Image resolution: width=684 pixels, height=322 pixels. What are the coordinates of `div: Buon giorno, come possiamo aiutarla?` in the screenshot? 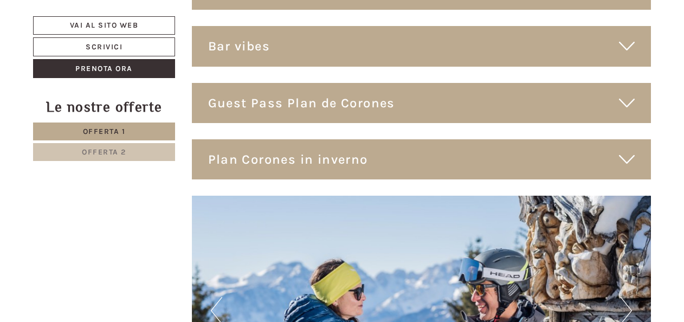 It's located at (92, 46).